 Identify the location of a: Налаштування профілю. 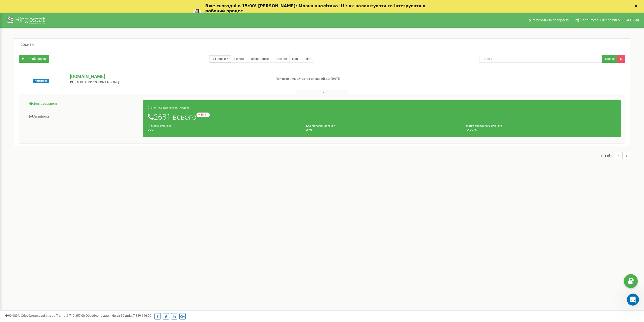
(597, 20).